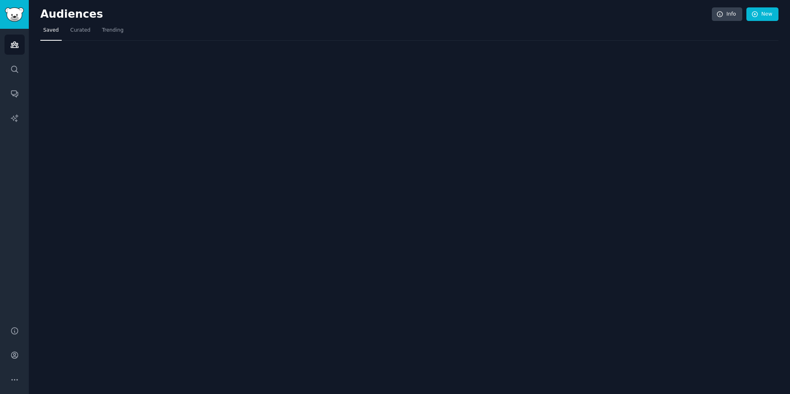 The image size is (790, 394). I want to click on a: Trending, so click(113, 32).